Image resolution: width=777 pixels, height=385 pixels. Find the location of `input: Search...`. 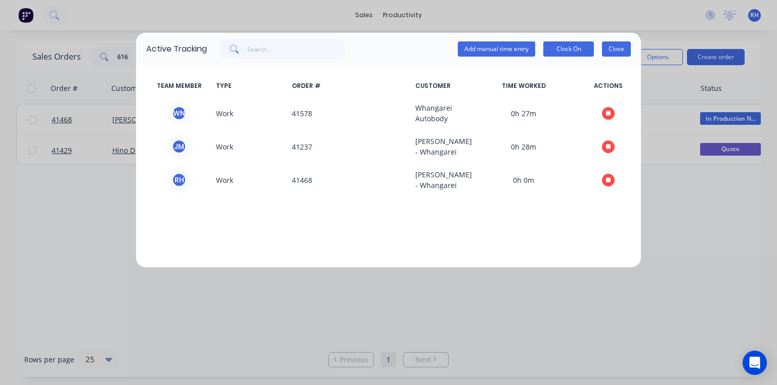

input: Search... is located at coordinates (296, 49).